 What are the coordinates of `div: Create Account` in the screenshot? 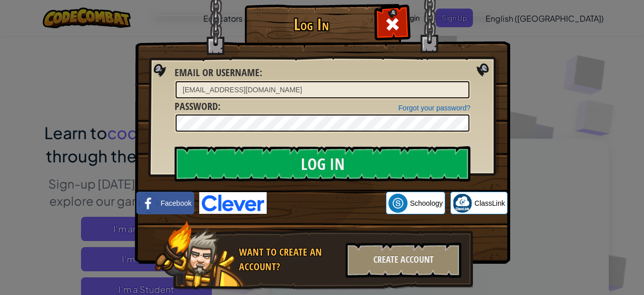 It's located at (403, 260).